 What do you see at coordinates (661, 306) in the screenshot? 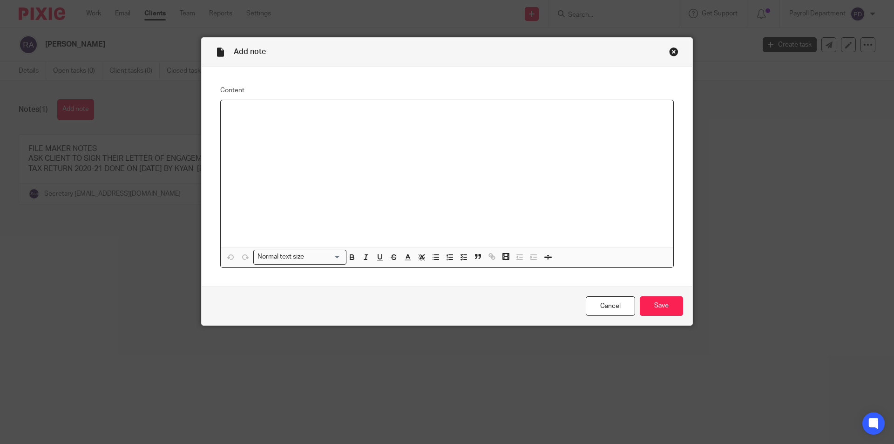
I see `input: Save` at bounding box center [661, 306].